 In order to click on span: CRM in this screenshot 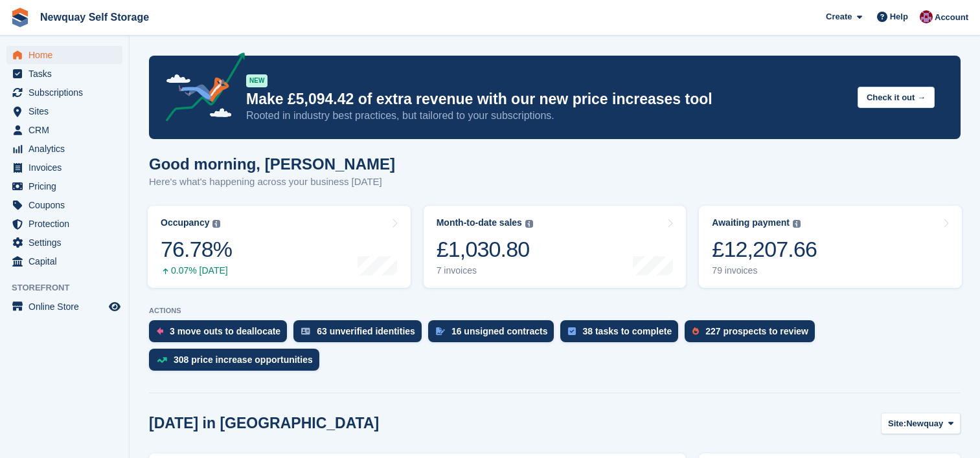, I will do `click(67, 130)`.